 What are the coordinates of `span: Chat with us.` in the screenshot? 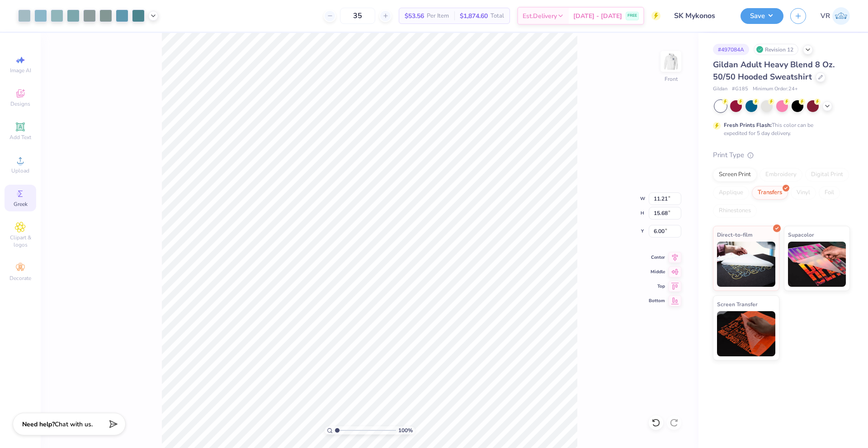 It's located at (74, 424).